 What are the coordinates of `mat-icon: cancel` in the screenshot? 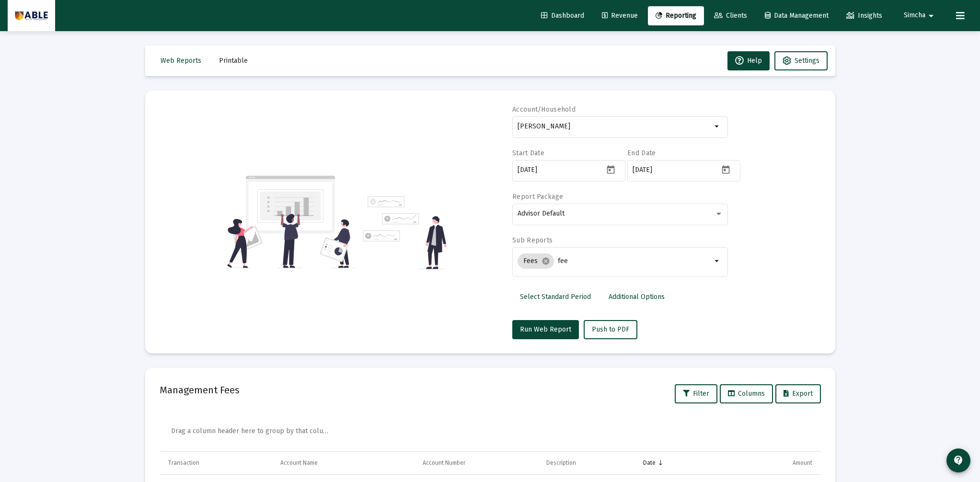 It's located at (546, 261).